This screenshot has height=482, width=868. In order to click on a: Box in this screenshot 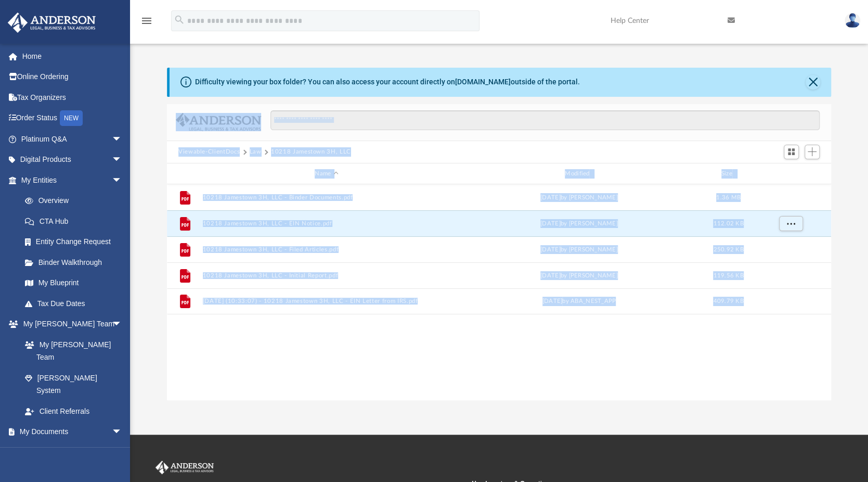, I will do `click(71, 452)`.